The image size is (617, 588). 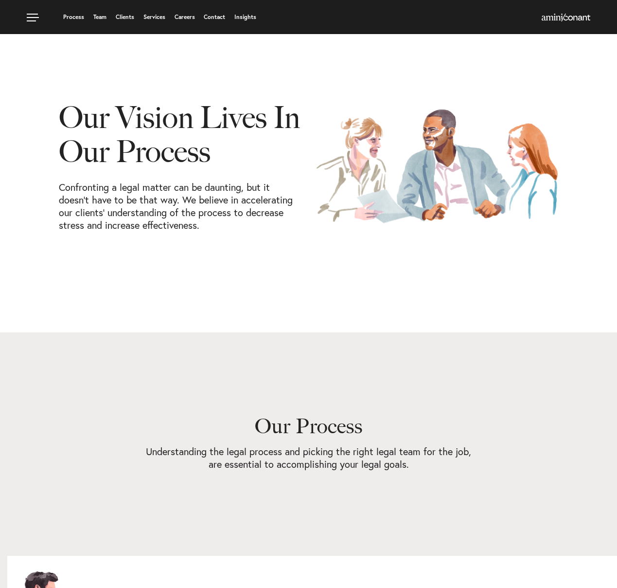 I want to click on p: Confronting a legal matter can be daunting, but it doesn’t have to be that way. We believe in acc..., so click(x=180, y=206).